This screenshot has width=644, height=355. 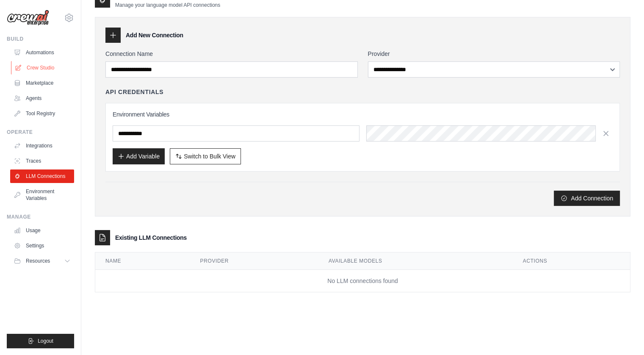 I want to click on h3: Add New Connection, so click(x=154, y=35).